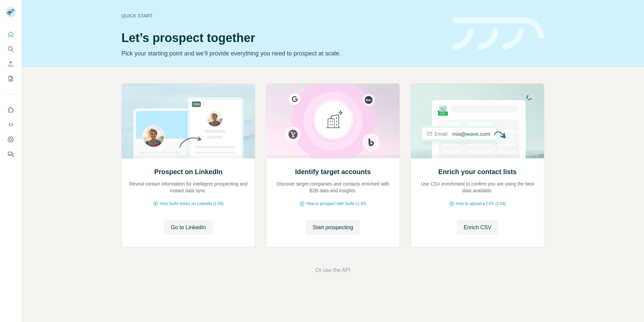 This screenshot has height=322, width=644. What do you see at coordinates (333, 172) in the screenshot?
I see `h2: Identify target accounts` at bounding box center [333, 172].